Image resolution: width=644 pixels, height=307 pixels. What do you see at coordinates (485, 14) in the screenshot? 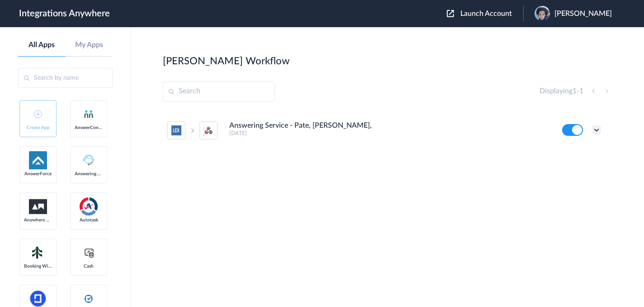
I see `button: Launch Account` at bounding box center [485, 14].